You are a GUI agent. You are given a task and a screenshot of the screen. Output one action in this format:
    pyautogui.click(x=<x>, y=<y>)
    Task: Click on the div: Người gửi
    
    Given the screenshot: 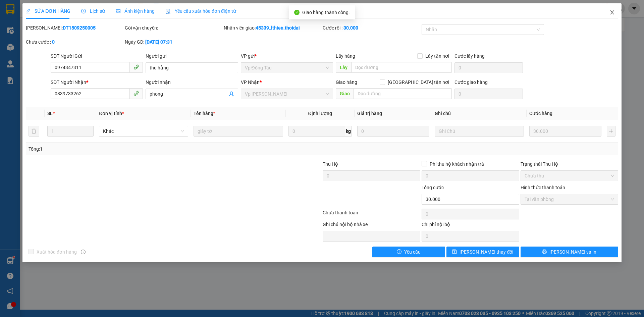 What is the action you would take?
    pyautogui.click(x=191, y=56)
    